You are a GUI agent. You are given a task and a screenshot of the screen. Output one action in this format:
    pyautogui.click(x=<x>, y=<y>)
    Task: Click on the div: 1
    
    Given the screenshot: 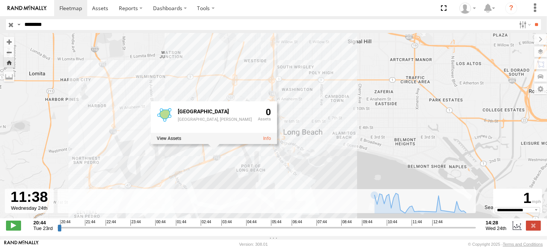 What is the action you would take?
    pyautogui.click(x=518, y=198)
    